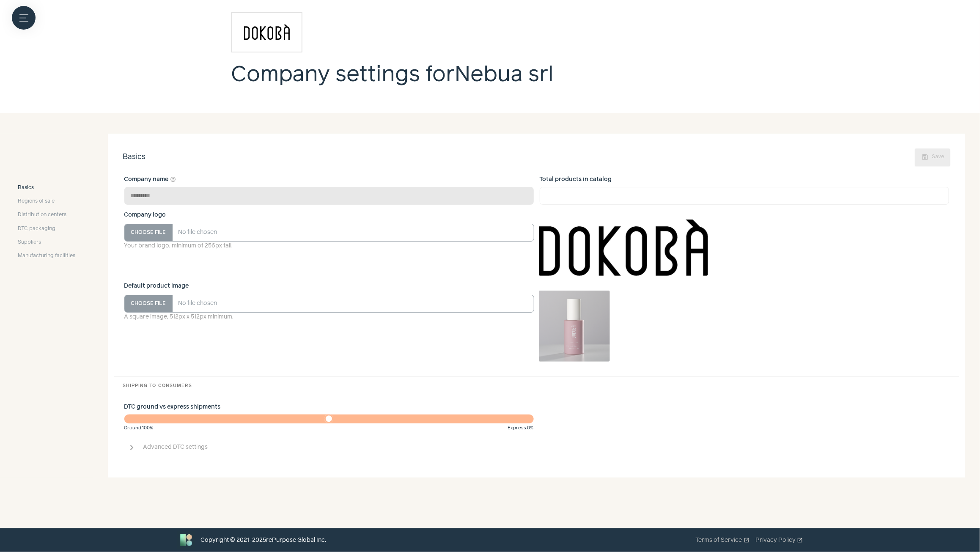 The image size is (980, 552). Describe the element at coordinates (36, 229) in the screenshot. I see `span: DTC packaging` at that location.